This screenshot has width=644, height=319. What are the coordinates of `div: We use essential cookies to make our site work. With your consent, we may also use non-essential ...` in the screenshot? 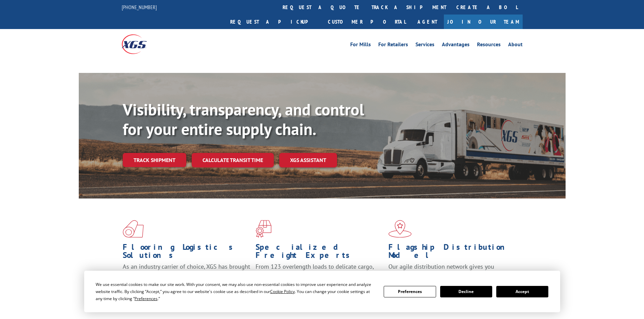 It's located at (236, 292).